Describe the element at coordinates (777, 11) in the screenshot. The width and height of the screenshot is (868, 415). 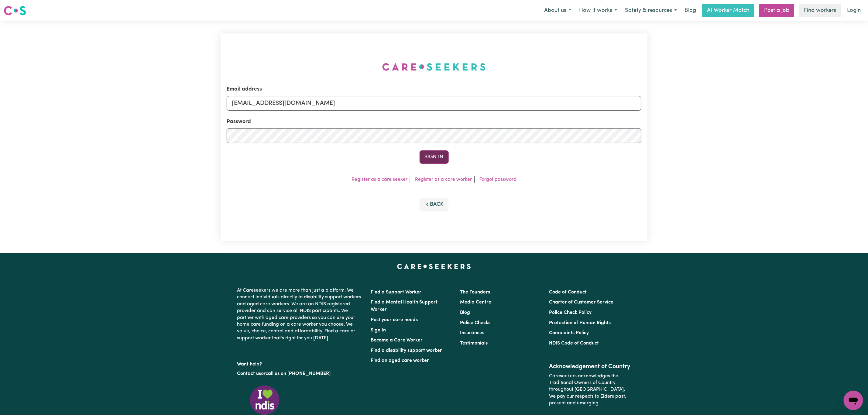
I see `a: Post a job` at that location.